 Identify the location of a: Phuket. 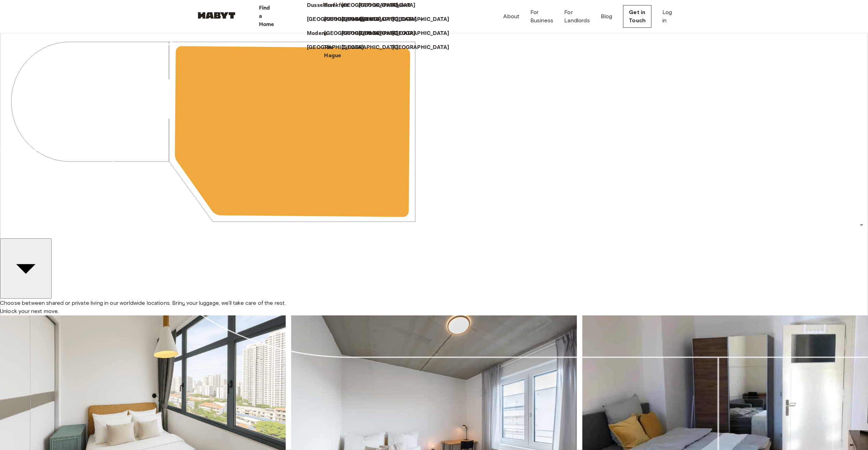
(404, 6).